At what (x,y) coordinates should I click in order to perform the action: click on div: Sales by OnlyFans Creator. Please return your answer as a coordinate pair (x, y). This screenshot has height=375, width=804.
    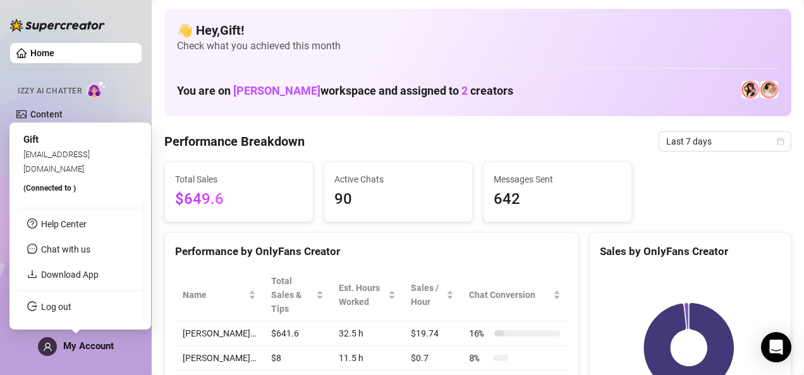
    Looking at the image, I should click on (690, 252).